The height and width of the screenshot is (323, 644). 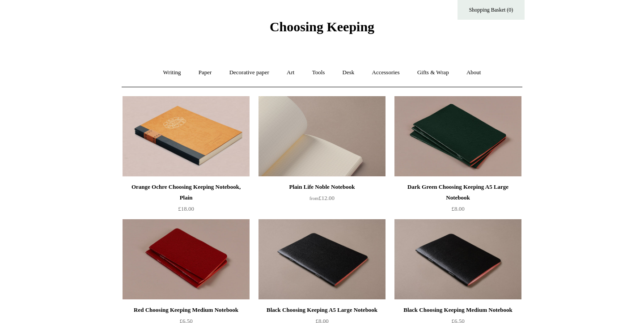 I want to click on a: Accessories, so click(x=386, y=72).